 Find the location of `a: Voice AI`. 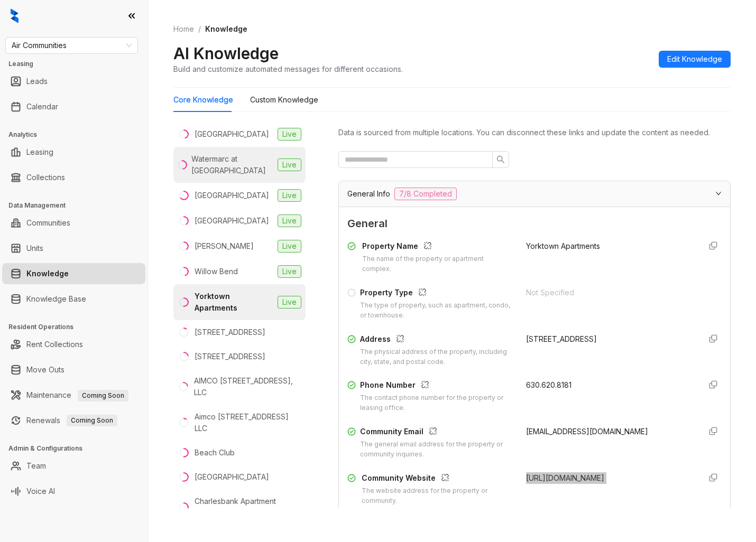

a: Voice AI is located at coordinates (41, 491).